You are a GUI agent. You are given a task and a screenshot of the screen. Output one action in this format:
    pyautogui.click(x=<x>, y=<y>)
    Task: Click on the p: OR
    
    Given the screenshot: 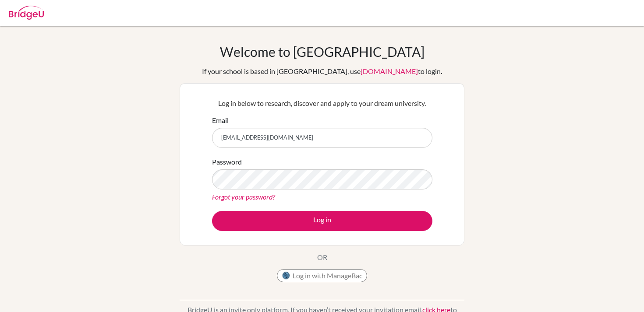 What is the action you would take?
    pyautogui.click(x=322, y=257)
    